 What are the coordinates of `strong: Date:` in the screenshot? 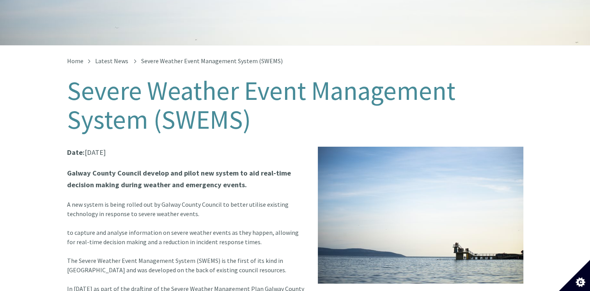 It's located at (76, 152).